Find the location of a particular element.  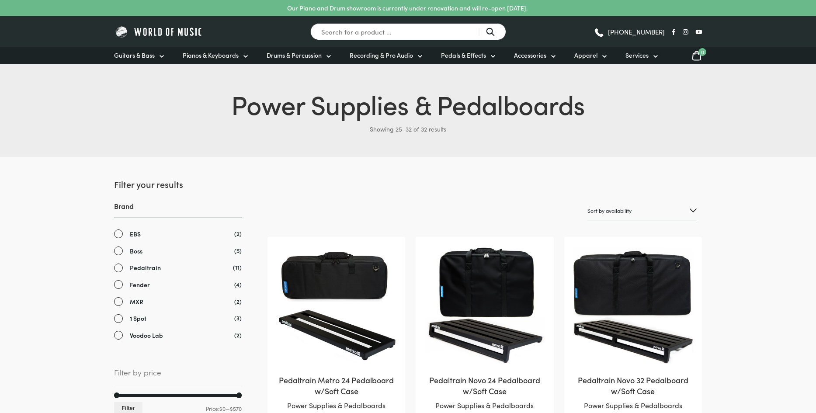

span: Pianos & Keyboards is located at coordinates (211, 55).